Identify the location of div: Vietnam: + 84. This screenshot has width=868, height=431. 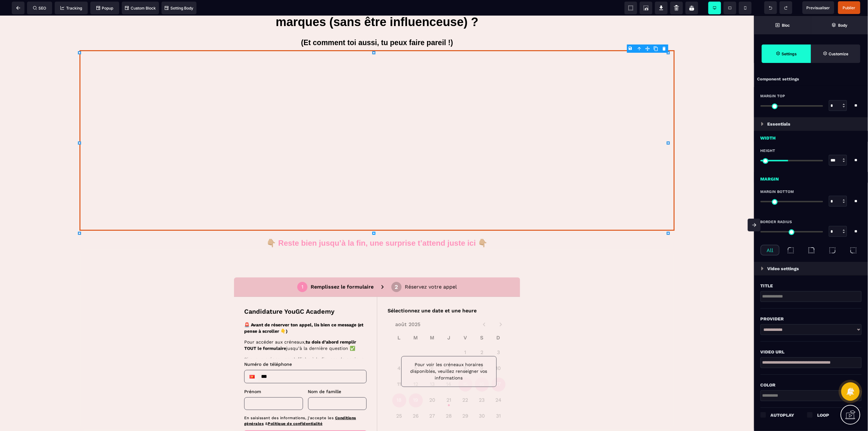
(172, 127).